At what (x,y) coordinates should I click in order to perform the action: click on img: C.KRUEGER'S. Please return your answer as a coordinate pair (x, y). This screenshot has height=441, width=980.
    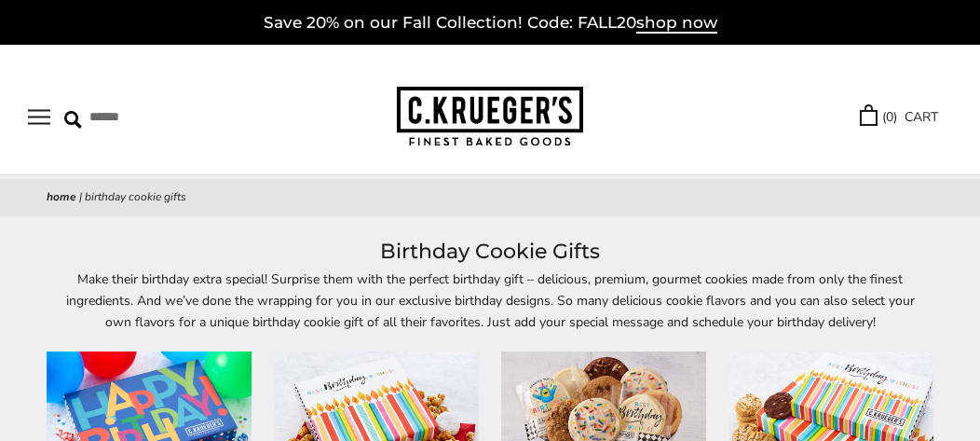
    Looking at the image, I should click on (490, 116).